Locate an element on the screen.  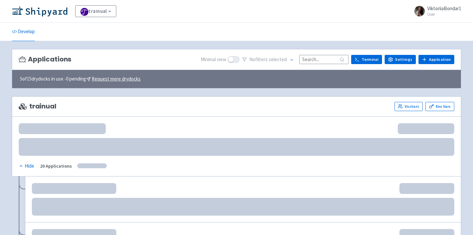
span: Minimal view is located at coordinates (214, 59).